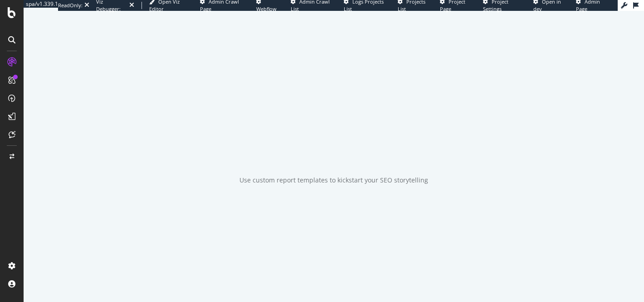 The width and height of the screenshot is (644, 302). Describe the element at coordinates (70, 5) in the screenshot. I see `div: ReadOnly:` at that location.